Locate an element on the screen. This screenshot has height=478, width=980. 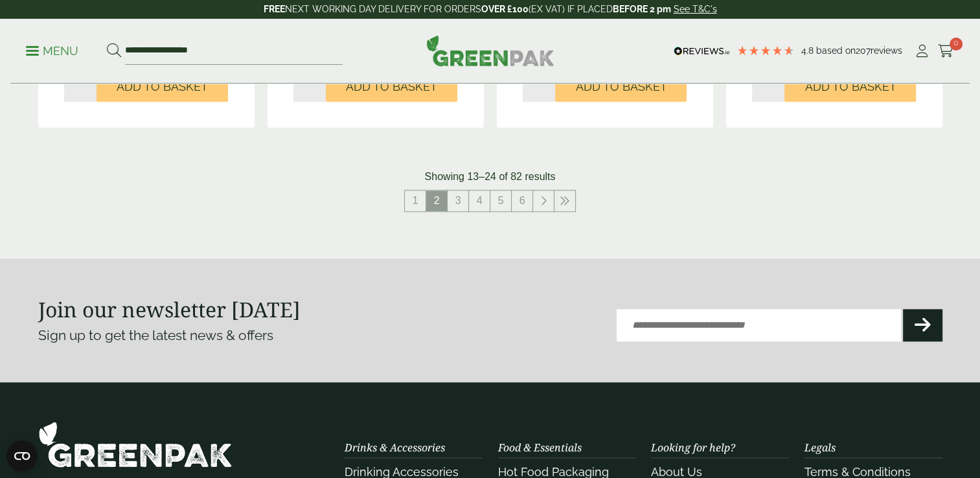
span: 2 is located at coordinates (436, 201).